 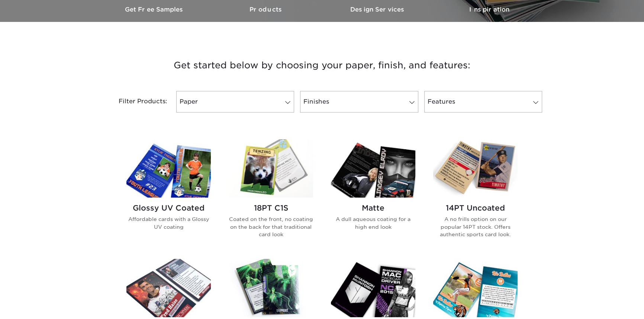 What do you see at coordinates (235, 102) in the screenshot?
I see `a: Paper` at bounding box center [235, 102].